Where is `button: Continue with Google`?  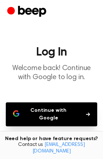
button: Continue with Google is located at coordinates (52, 114).